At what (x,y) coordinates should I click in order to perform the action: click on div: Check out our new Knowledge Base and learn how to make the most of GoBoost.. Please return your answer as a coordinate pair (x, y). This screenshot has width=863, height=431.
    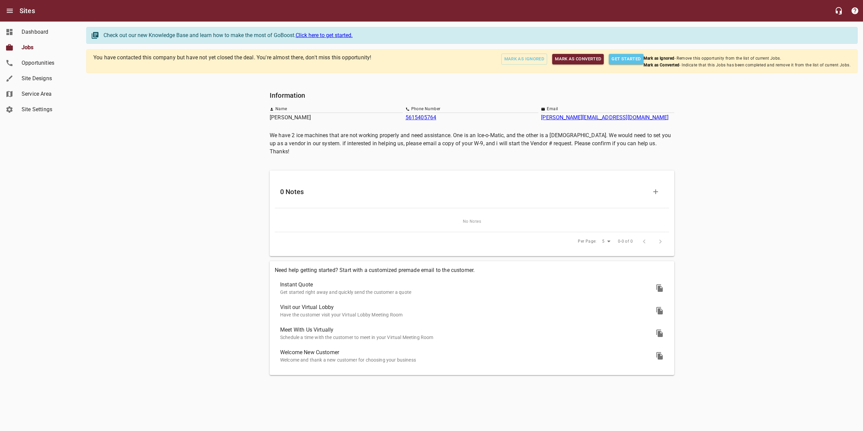
    Looking at the image, I should click on (477, 35).